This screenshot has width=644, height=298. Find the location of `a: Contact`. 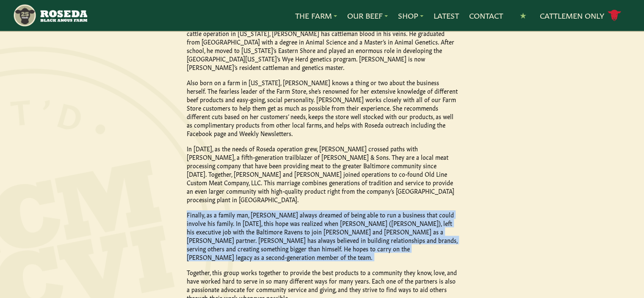

a: Contact is located at coordinates (487, 16).